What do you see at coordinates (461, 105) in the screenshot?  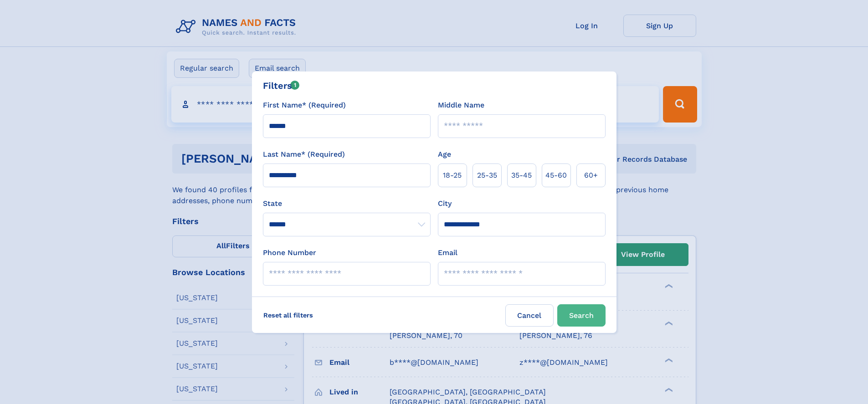 I see `label: Middle Name` at bounding box center [461, 105].